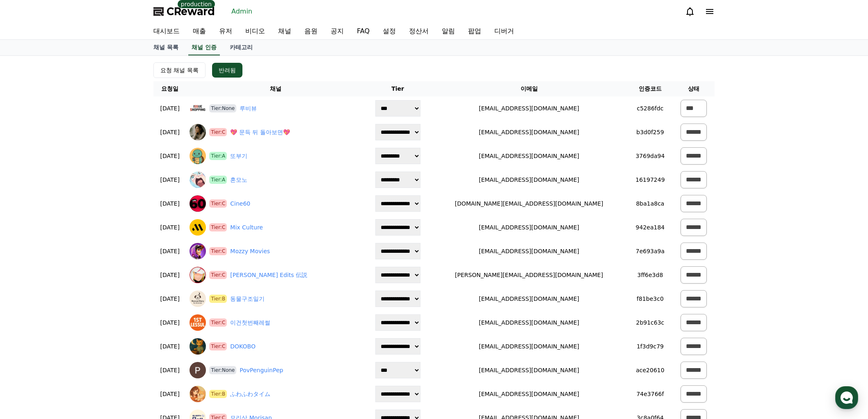 This screenshot has width=868, height=419. I want to click on th: 상태, so click(693, 88).